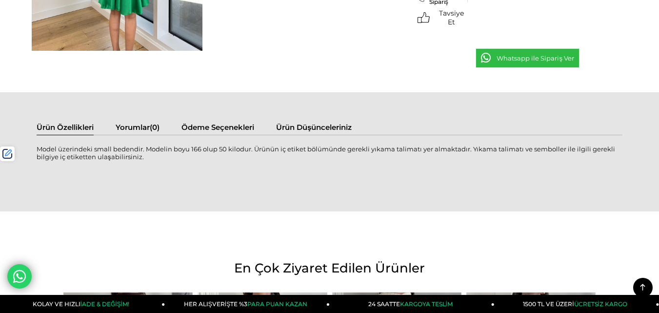  I want to click on a: Ürün Özellikleri, so click(65, 128).